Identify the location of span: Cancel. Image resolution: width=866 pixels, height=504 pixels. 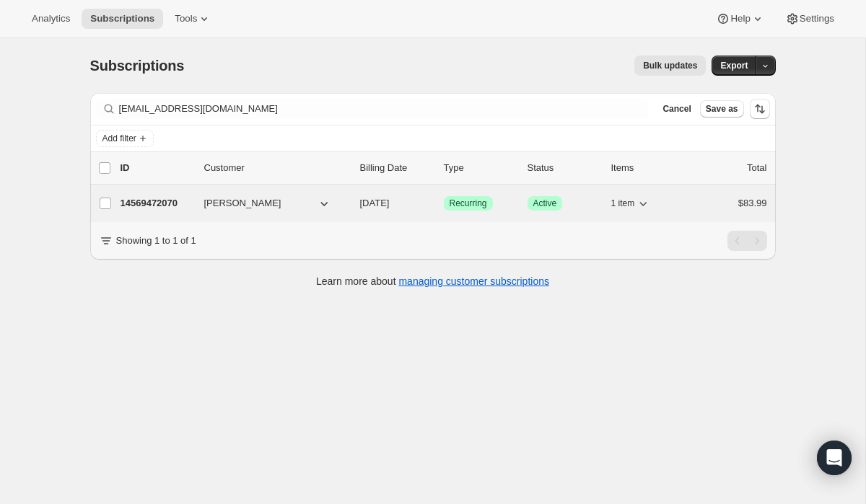
(677, 109).